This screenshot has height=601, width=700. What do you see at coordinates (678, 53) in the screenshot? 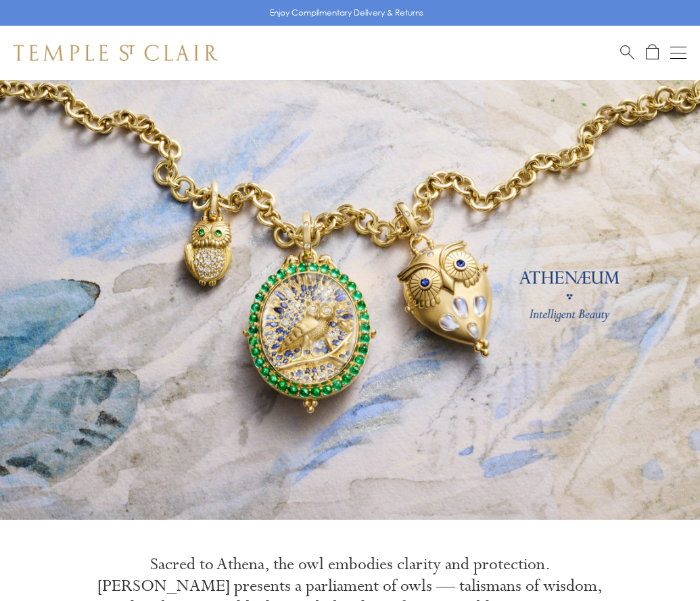
I see `button: Open navigation` at bounding box center [678, 53].